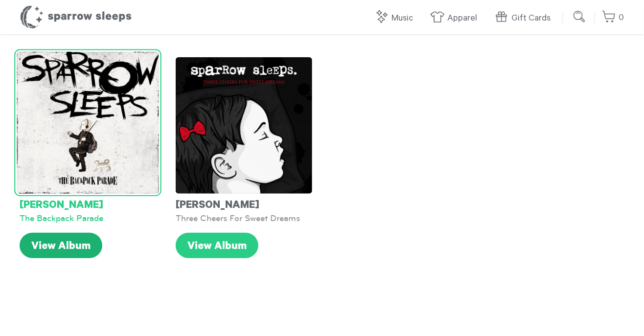 The image size is (644, 336). Describe the element at coordinates (580, 17) in the screenshot. I see `input: Submit` at that location.